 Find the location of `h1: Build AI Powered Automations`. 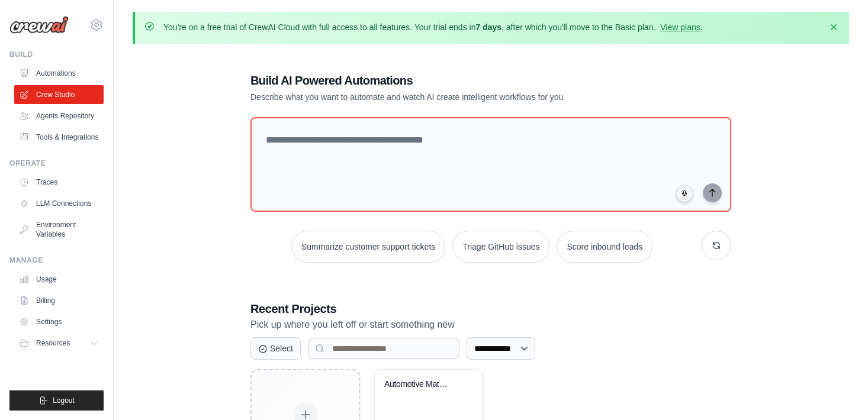

h1: Build AI Powered Automations is located at coordinates (449, 80).